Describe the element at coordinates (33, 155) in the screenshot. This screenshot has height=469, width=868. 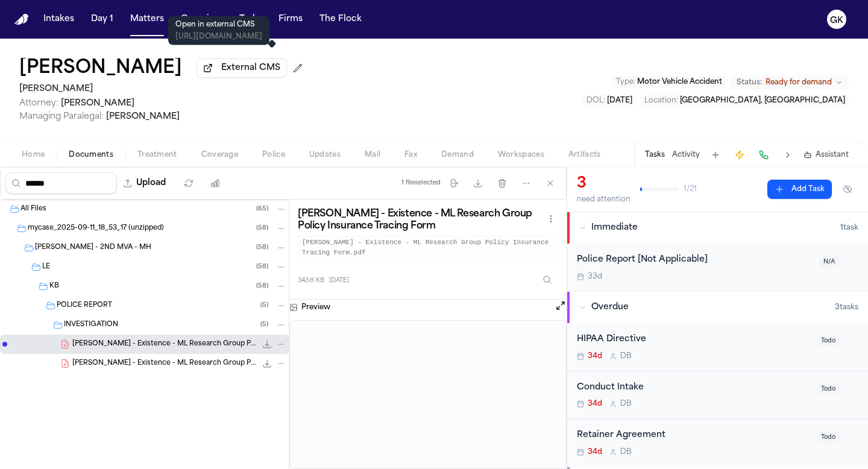
I see `span: Home` at that location.